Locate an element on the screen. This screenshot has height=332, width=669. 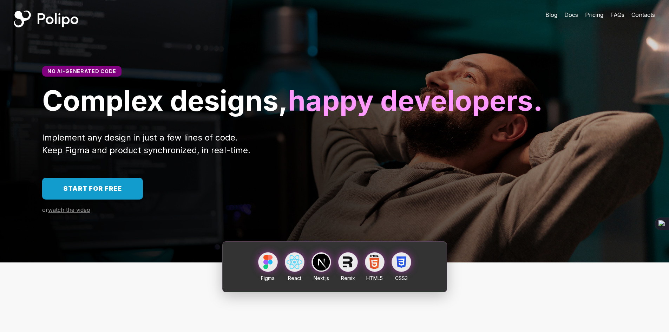
span: Complex designs, is located at coordinates (165, 100).